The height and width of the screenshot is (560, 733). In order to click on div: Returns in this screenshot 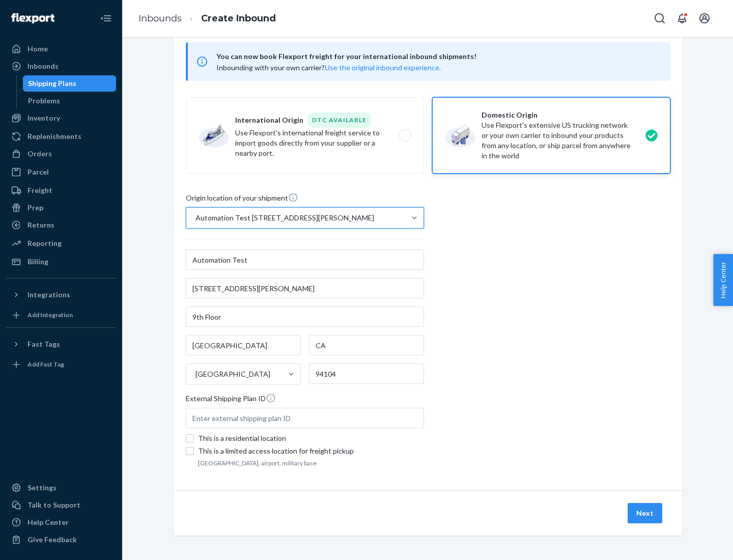, I will do `click(41, 225)`.